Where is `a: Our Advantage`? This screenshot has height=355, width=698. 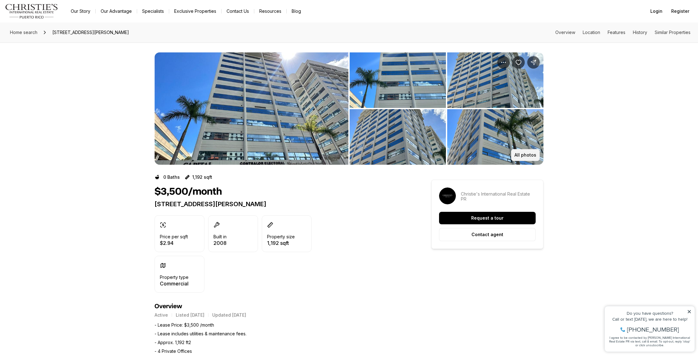
a: Our Advantage is located at coordinates (116, 11).